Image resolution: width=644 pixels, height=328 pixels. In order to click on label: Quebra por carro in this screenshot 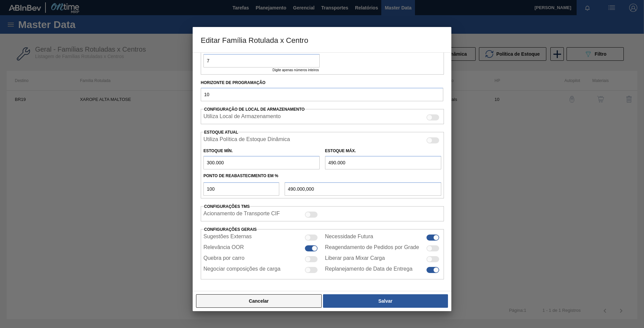, I will do `click(224, 259)`.